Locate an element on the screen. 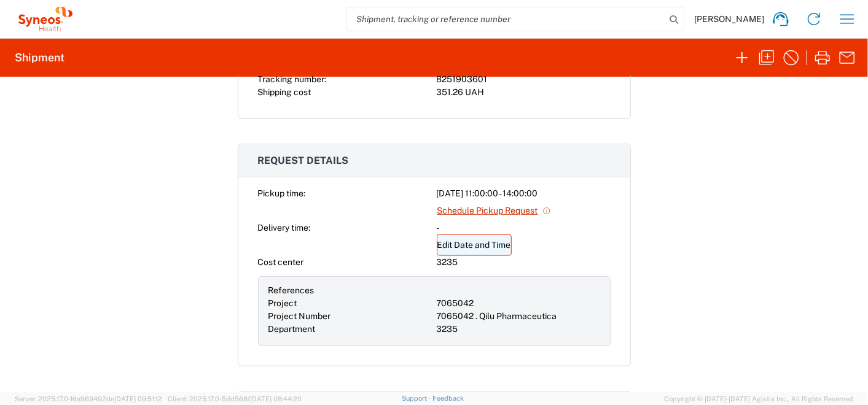 The image size is (868, 405). span: Delivery time: is located at coordinates (284, 228).